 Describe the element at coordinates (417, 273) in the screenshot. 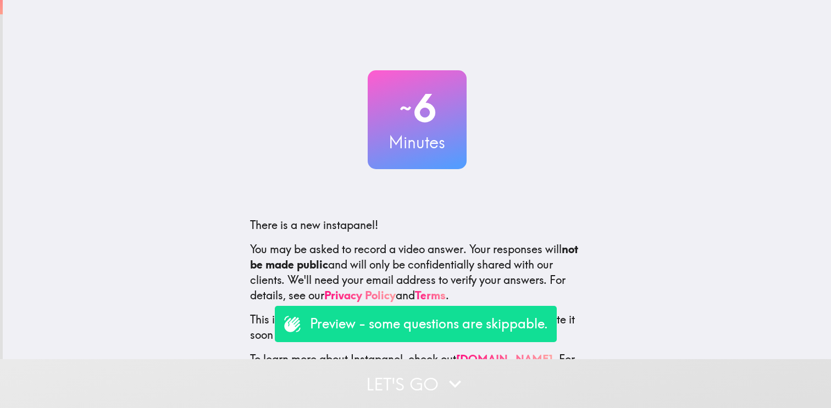

I see `p: You may be asked to record a video answer. Your responses will and will only be confidentially sh...` at that location.